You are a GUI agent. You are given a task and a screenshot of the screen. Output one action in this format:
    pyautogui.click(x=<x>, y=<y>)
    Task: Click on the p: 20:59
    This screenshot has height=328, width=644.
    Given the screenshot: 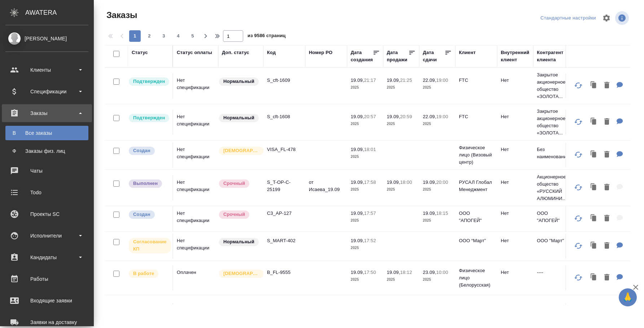 What is the action you would take?
    pyautogui.click(x=406, y=117)
    